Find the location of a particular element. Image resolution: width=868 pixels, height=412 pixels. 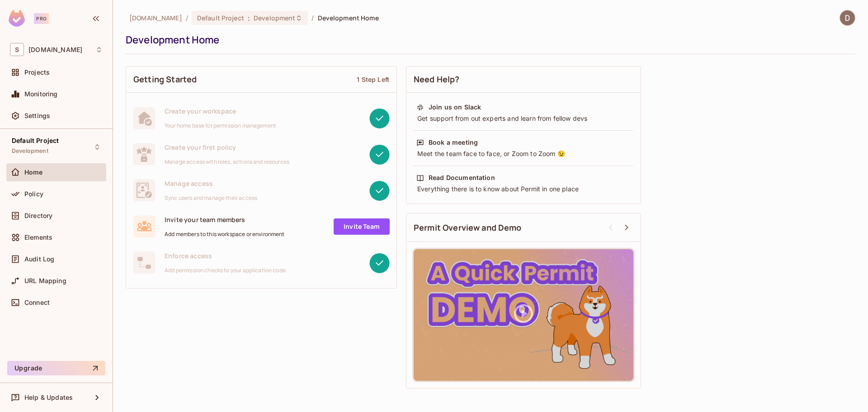

div: 1 Step Left is located at coordinates (373, 79).